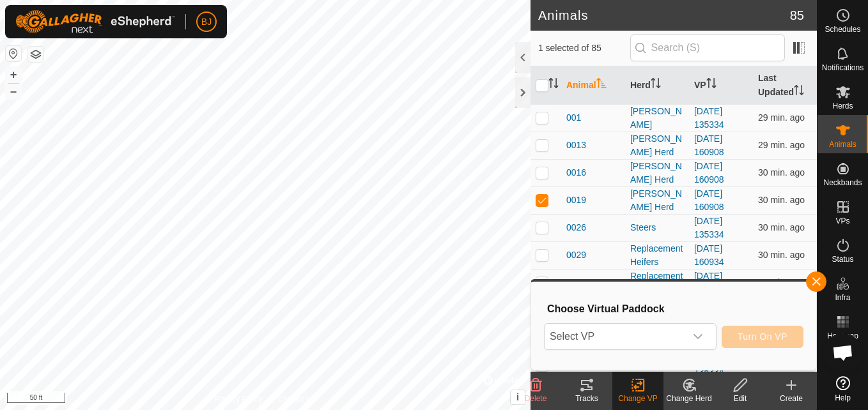 This screenshot has width=868, height=410. Describe the element at coordinates (576, 173) in the screenshot. I see `span: 0016` at that location.